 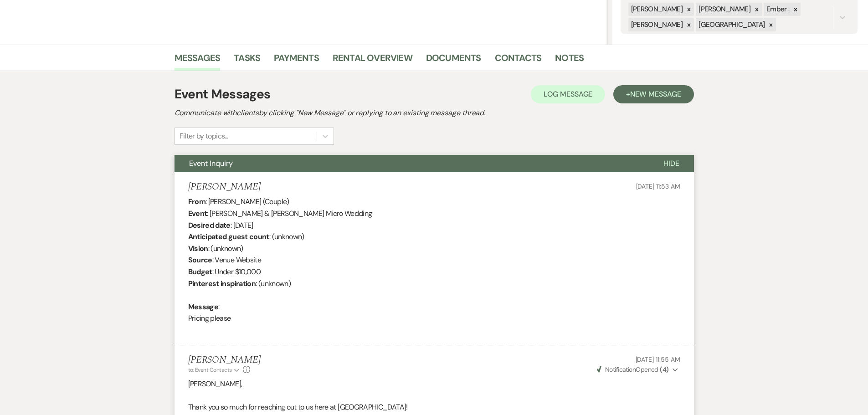 I want to click on button: Log Message, so click(x=567, y=94).